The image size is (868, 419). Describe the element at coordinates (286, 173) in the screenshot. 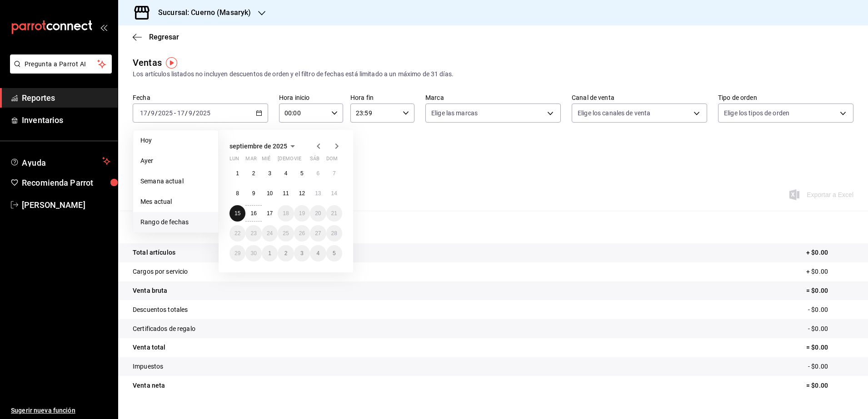

I see `button: 4 de septiembre de 2025` at that location.